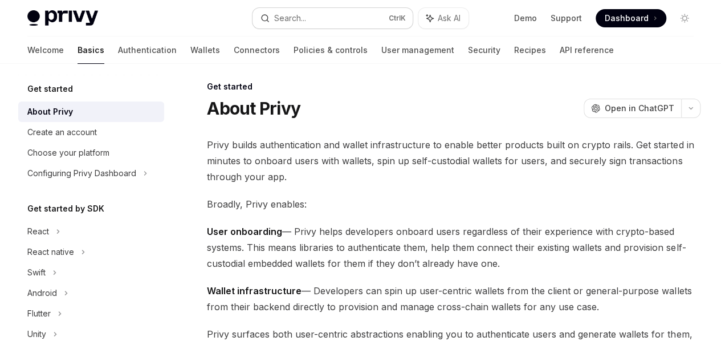 The width and height of the screenshot is (721, 341). Describe the element at coordinates (244, 231) in the screenshot. I see `strong: User onboarding` at that location.